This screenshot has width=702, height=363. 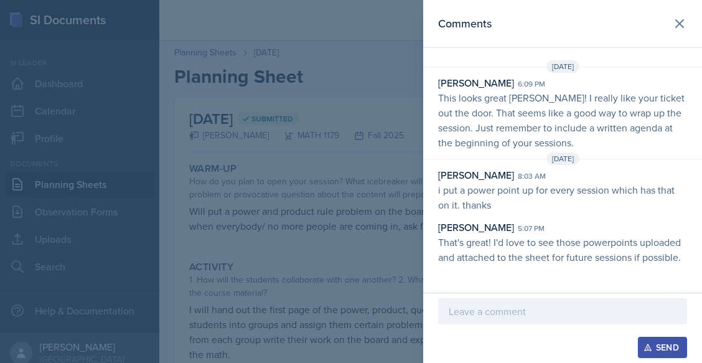 What do you see at coordinates (465, 24) in the screenshot?
I see `h2: Comments` at bounding box center [465, 24].